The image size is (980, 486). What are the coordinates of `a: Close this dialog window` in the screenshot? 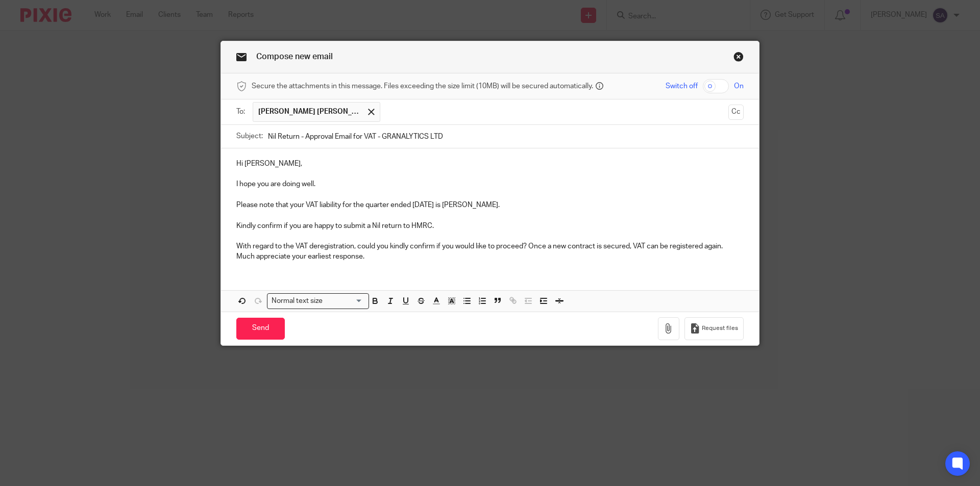 It's located at (738, 58).